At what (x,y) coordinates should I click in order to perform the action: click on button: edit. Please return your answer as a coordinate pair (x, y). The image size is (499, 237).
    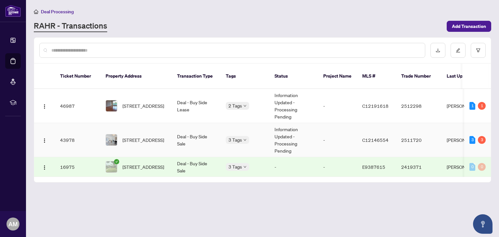
    Looking at the image, I should click on (458, 50).